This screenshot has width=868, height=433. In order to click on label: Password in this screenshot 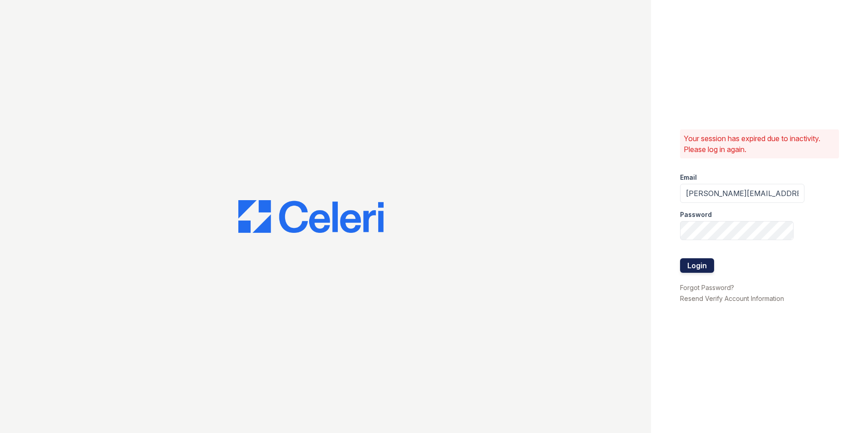, I will do `click(695, 215)`.